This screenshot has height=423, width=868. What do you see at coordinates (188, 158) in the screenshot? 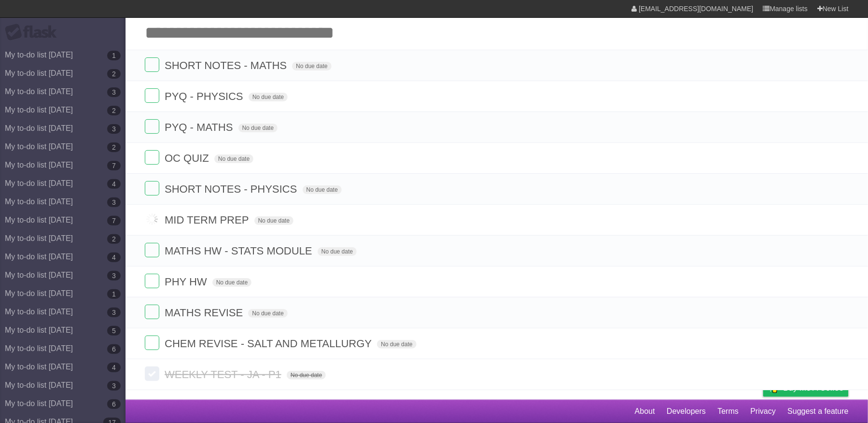
I see `span: OC QUIZ` at bounding box center [188, 158].